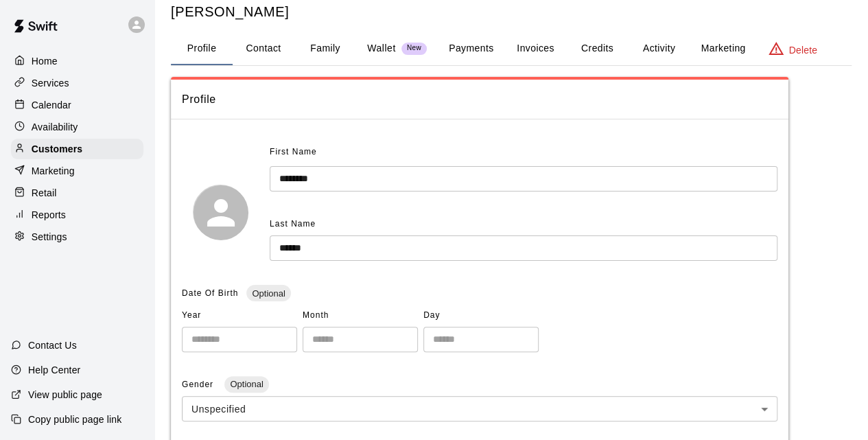 The height and width of the screenshot is (440, 868). Describe the element at coordinates (77, 149) in the screenshot. I see `div: Customers` at that location.